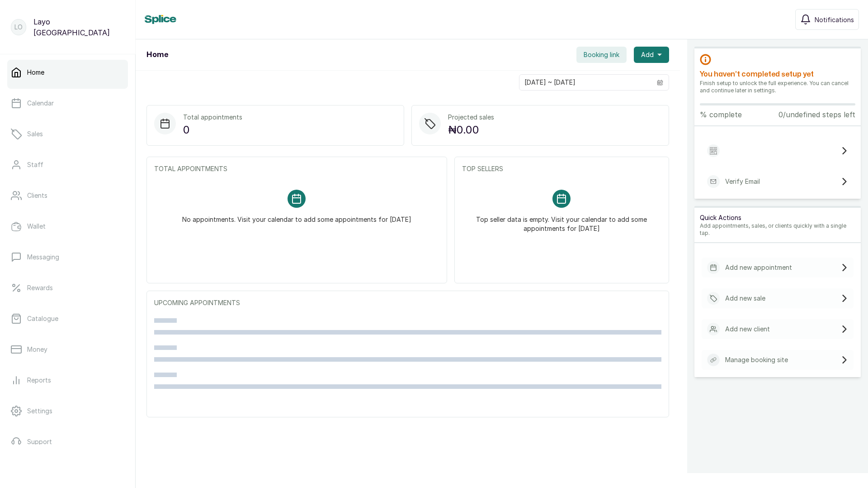 The image size is (868, 488). What do you see at coordinates (67, 287) in the screenshot?
I see `a: Rewards` at bounding box center [67, 287].